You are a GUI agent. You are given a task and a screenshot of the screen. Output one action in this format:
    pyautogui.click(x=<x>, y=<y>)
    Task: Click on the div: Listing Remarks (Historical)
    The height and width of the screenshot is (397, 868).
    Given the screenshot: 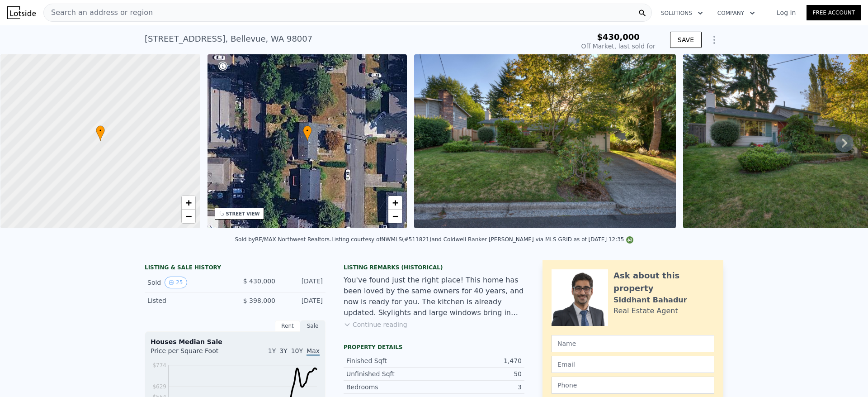 What is the action you would take?
    pyautogui.click(x=434, y=268)
    